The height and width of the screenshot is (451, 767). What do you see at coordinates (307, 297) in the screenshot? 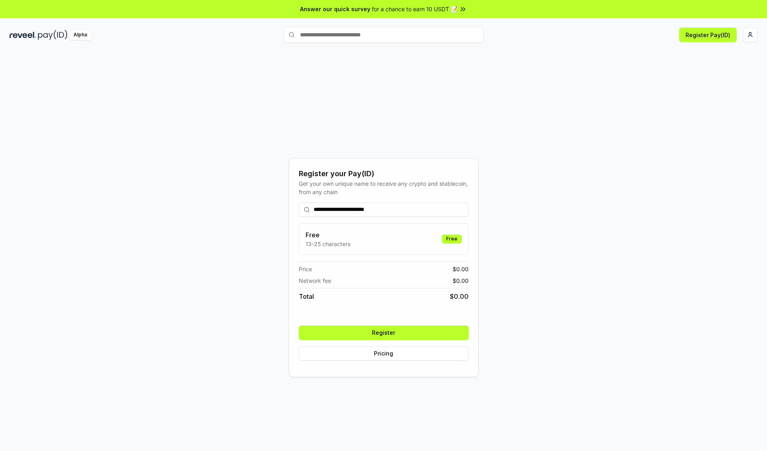
I see `span: Total` at bounding box center [307, 297].